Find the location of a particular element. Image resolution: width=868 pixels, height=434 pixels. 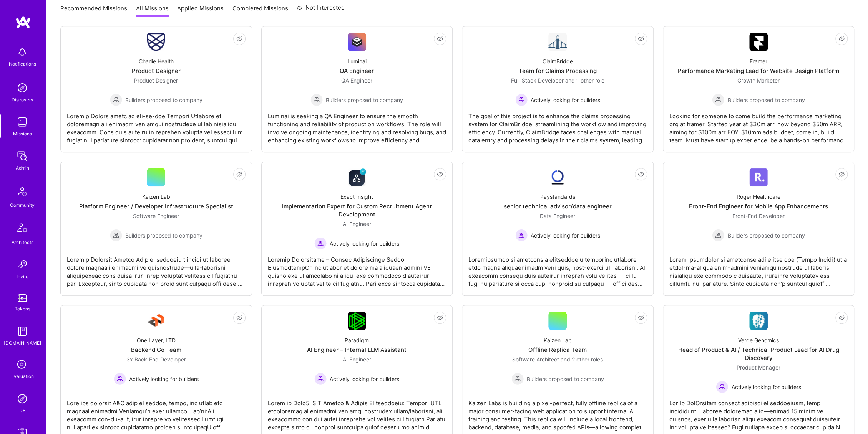

div: QA Engineer is located at coordinates (356, 71).